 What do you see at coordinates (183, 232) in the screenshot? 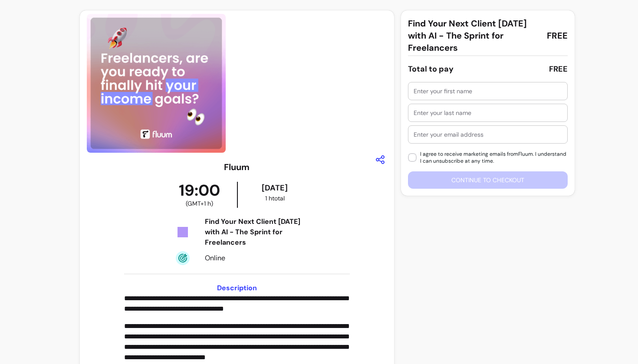
I see `img: Tickets Icon` at bounding box center [183, 232].